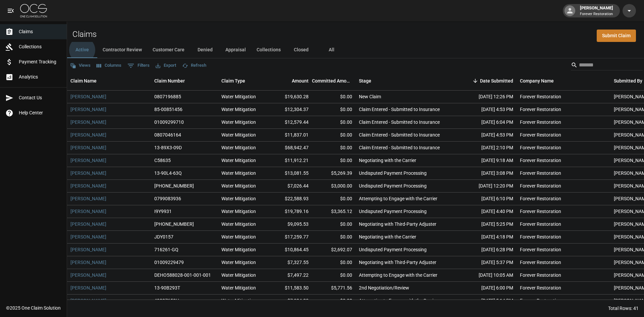 The height and width of the screenshot is (317, 644). What do you see at coordinates (290, 186) in the screenshot?
I see `div: $7,026.44` at bounding box center [290, 186].